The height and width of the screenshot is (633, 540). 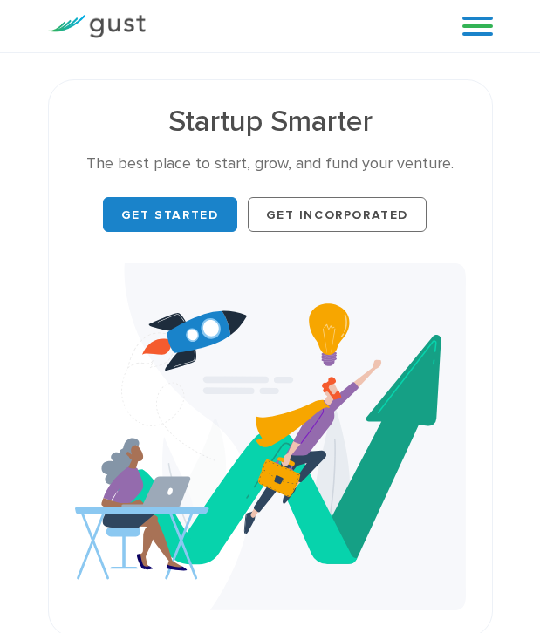 I want to click on div: The best place to start, grow, and fund your venture., so click(x=270, y=164).